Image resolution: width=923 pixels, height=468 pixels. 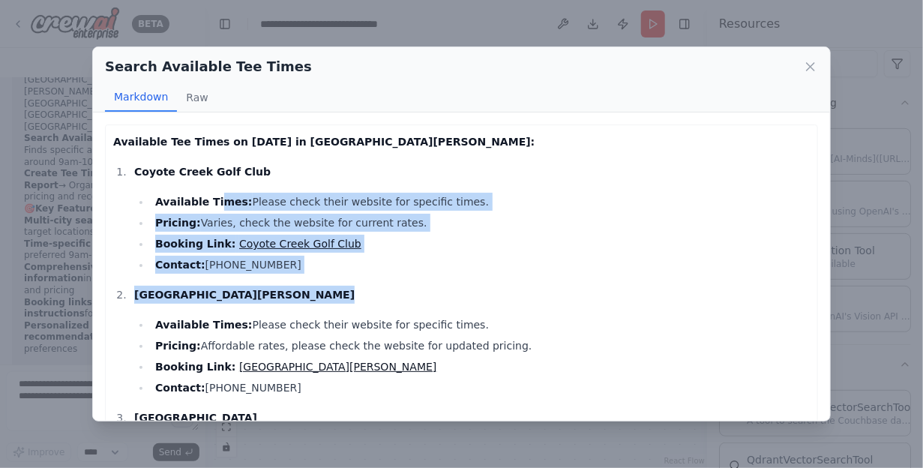 I want to click on h2: Search Available Tee Times, so click(x=208, y=67).